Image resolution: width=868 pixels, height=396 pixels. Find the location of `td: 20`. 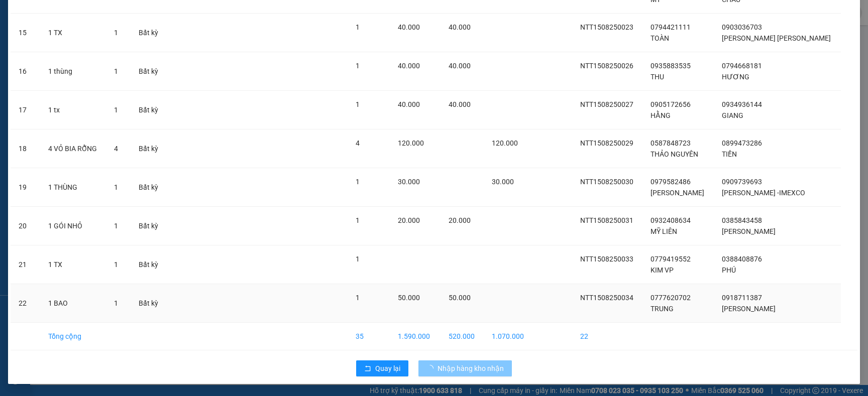

td: 20 is located at coordinates (25, 226).